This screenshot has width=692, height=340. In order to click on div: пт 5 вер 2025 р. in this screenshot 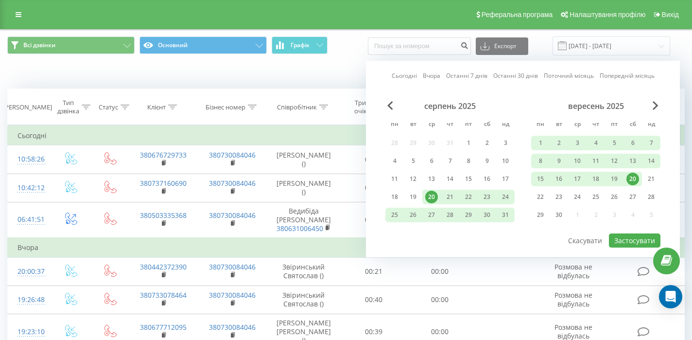, I will do `click(615, 143)`.